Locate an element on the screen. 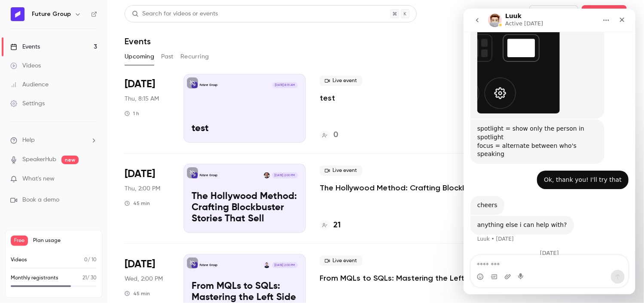 This screenshot has height=303, width=644. div: 1 h is located at coordinates (132, 114).